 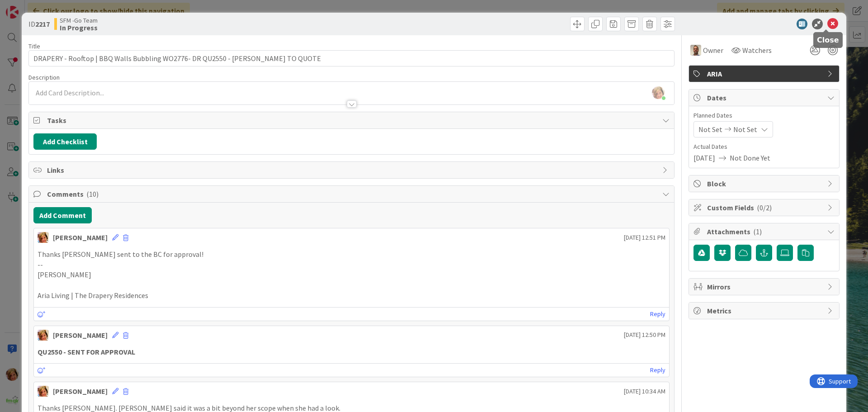 What do you see at coordinates (65, 142) in the screenshot?
I see `button: Add Checklist` at bounding box center [65, 142].